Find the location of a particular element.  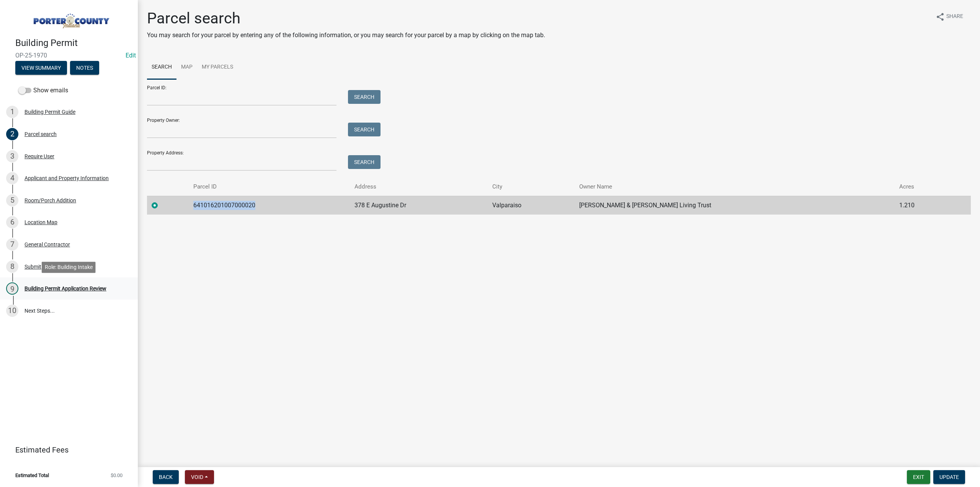

div: Applicant and Property Information is located at coordinates (66, 178).